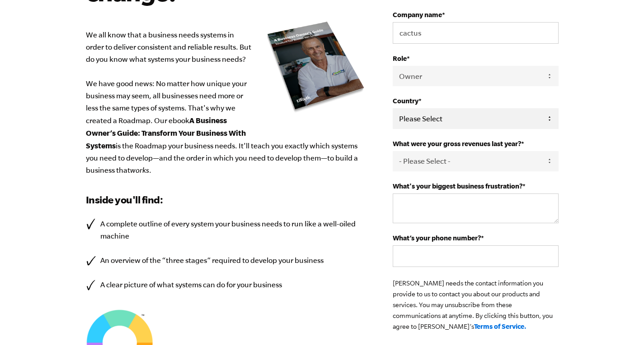  I want to click on span: What's your biggest business frustration?, so click(457, 186).